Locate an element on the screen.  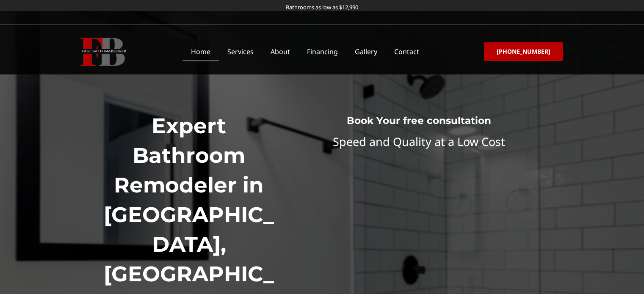
a: Home is located at coordinates (200, 52).